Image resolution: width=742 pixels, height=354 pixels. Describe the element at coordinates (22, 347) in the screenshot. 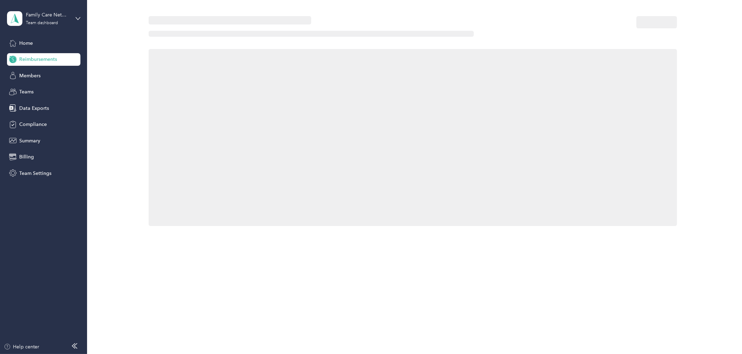

I see `button: Help center` at that location.